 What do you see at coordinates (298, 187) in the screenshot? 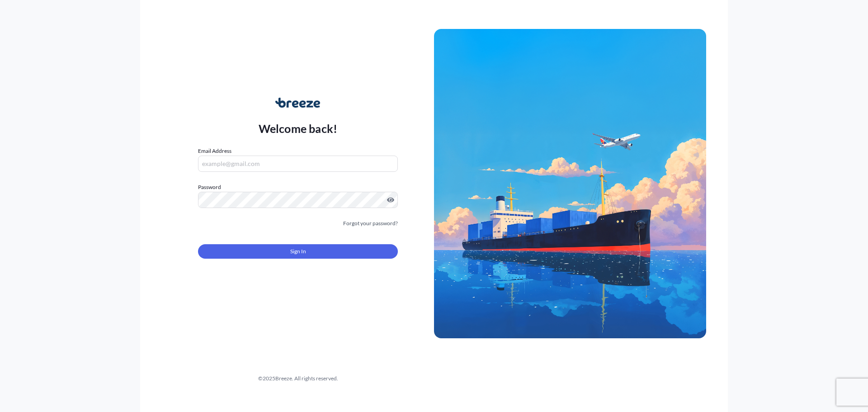
I see `label: Password` at bounding box center [298, 187].